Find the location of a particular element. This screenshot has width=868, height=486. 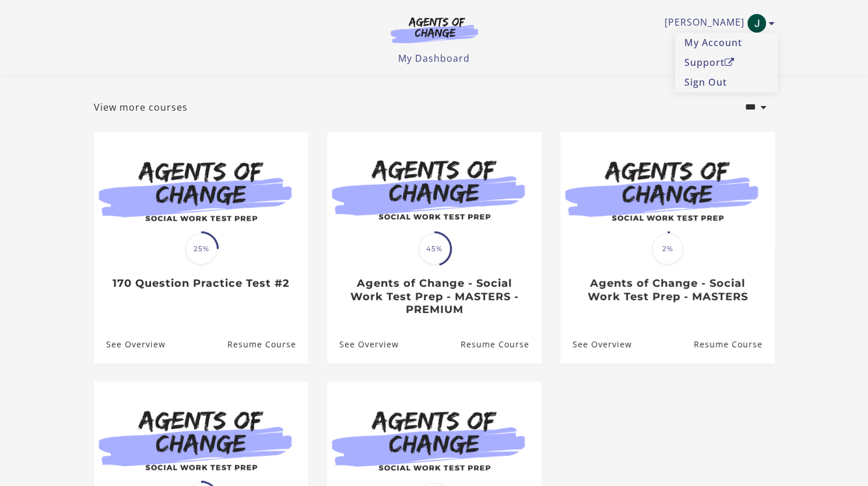

h3: Agents of Change - Social Work Test Prep - MASTERS - PREMIUM is located at coordinates (434, 296).